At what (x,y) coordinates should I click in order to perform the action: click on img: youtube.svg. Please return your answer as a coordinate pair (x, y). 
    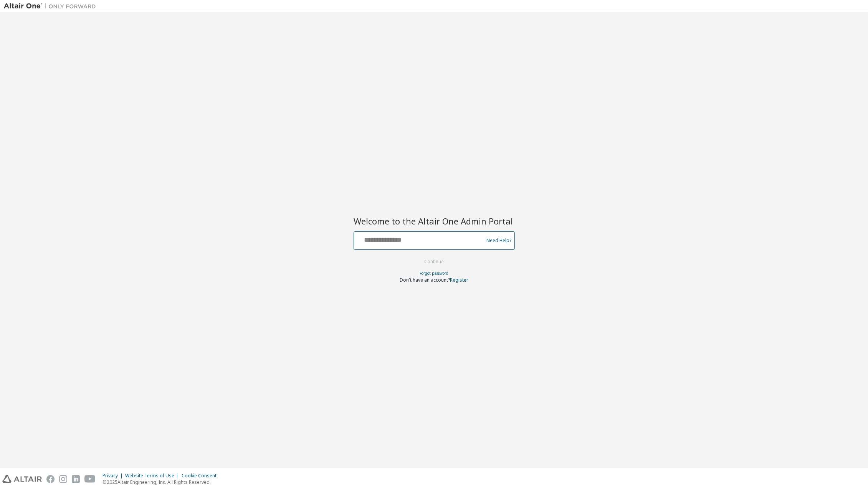
    Looking at the image, I should click on (90, 479).